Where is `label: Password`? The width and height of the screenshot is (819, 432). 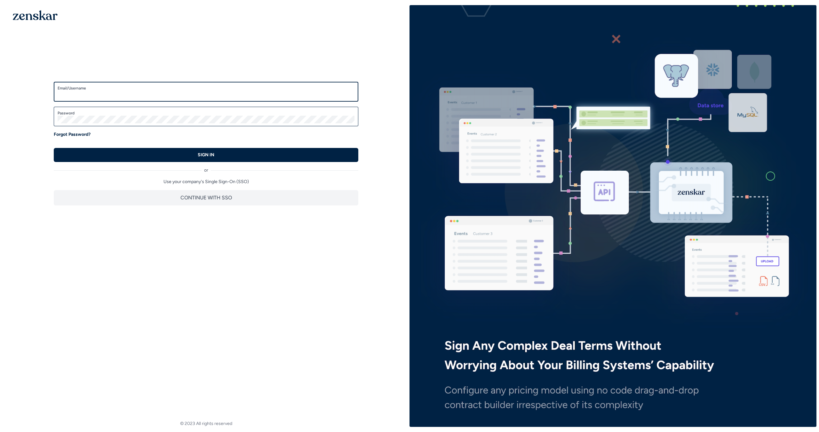 label: Password is located at coordinates (206, 113).